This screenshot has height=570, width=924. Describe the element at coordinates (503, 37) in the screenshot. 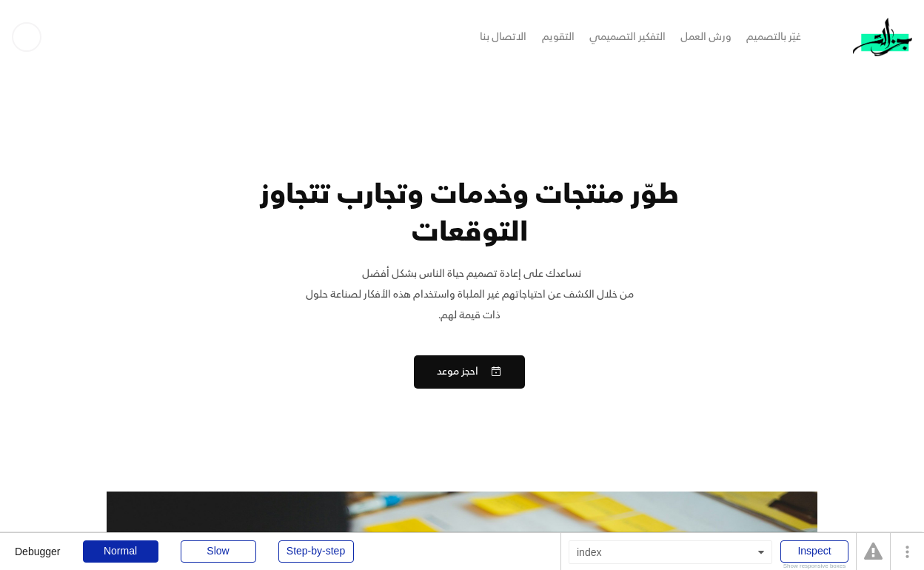

I see `div: الاتصال بنا` at that location.